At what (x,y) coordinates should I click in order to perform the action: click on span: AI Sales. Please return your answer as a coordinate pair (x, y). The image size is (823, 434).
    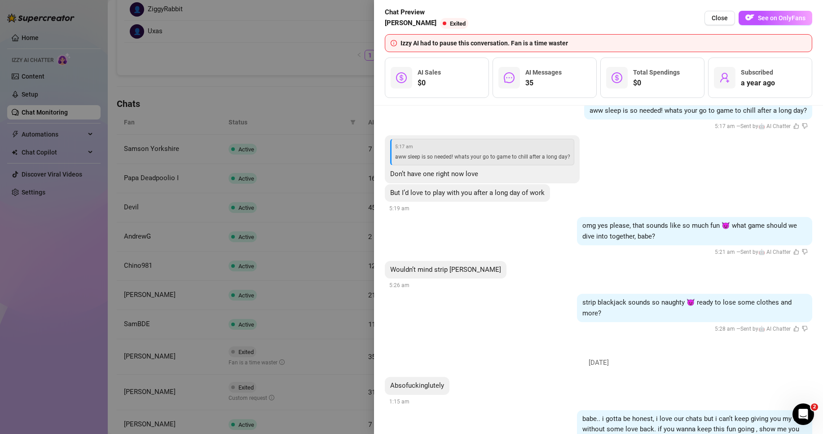
    Looking at the image, I should click on (429, 72).